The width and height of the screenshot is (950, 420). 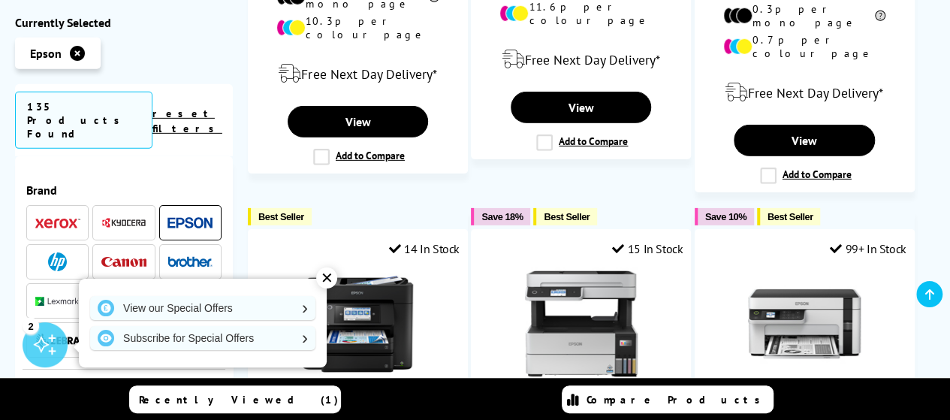 I want to click on a: Brother, so click(x=190, y=261).